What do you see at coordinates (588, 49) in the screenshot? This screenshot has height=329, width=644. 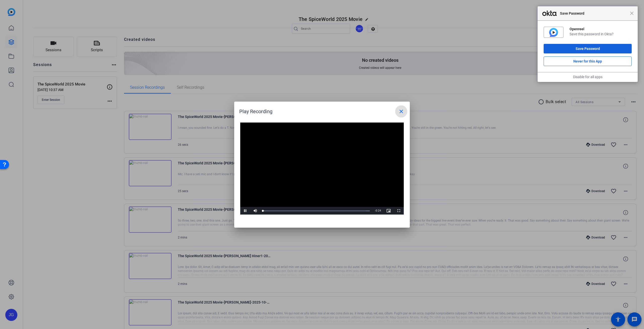 I see `button: Save Password` at bounding box center [588, 49].